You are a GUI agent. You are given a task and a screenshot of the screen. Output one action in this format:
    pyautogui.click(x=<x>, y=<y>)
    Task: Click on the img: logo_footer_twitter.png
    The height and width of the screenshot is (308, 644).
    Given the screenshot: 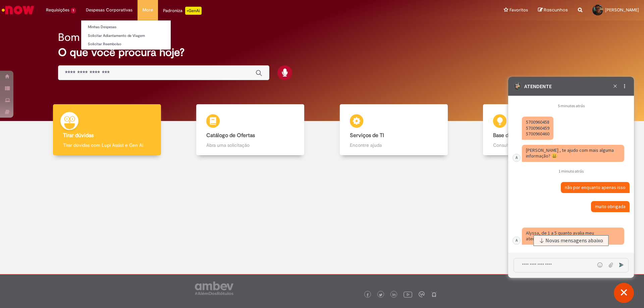 What is the action you would take?
    pyautogui.click(x=381, y=295)
    